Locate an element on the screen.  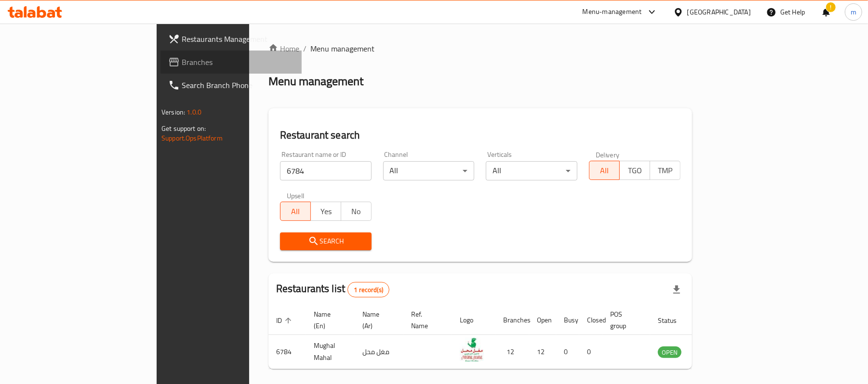
img: Mughal Mahal is located at coordinates (472, 350).